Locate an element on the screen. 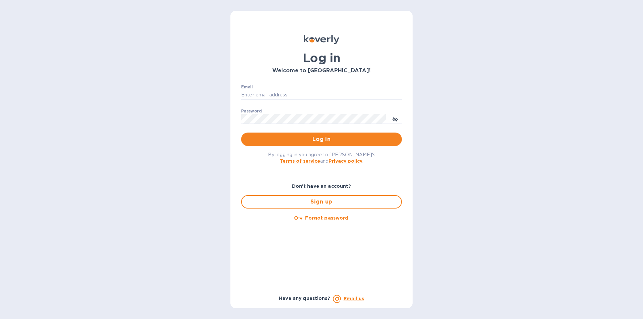 The height and width of the screenshot is (319, 643). b: Privacy policy is located at coordinates (345, 161).